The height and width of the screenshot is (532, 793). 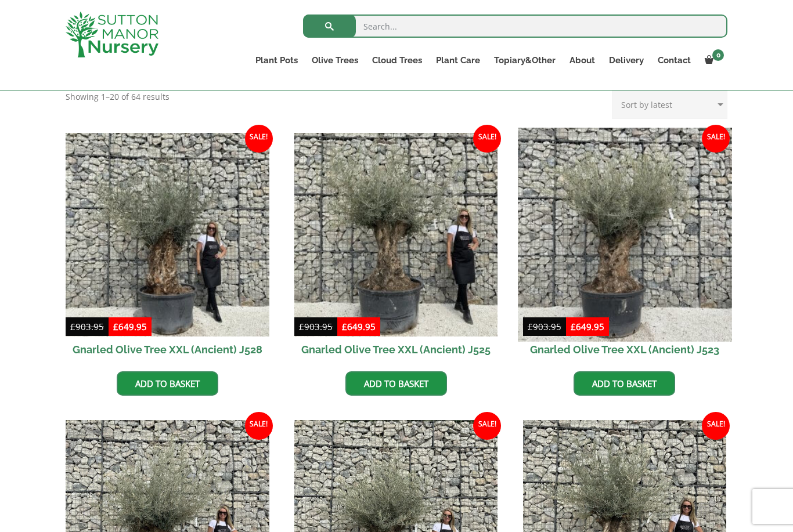 What do you see at coordinates (396, 248) in the screenshot?
I see `a: Sale! Gnarled Olive Tree XXL (Ancient) J525` at bounding box center [396, 248].